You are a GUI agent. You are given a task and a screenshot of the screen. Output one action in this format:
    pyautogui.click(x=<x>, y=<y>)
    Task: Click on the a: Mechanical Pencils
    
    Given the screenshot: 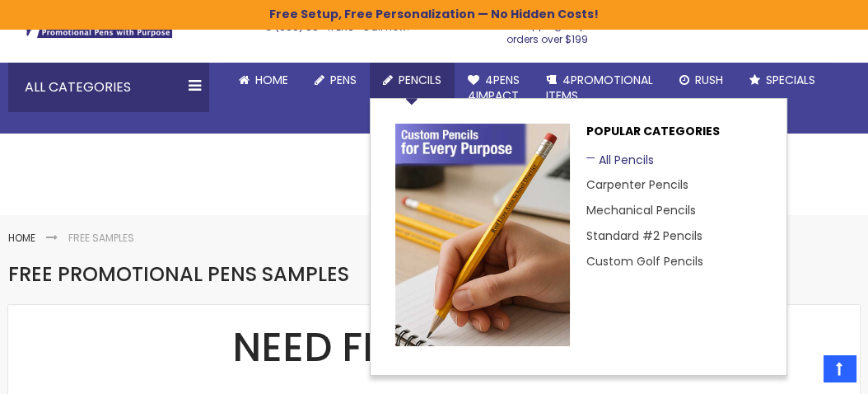 What is the action you would take?
    pyautogui.click(x=640, y=210)
    